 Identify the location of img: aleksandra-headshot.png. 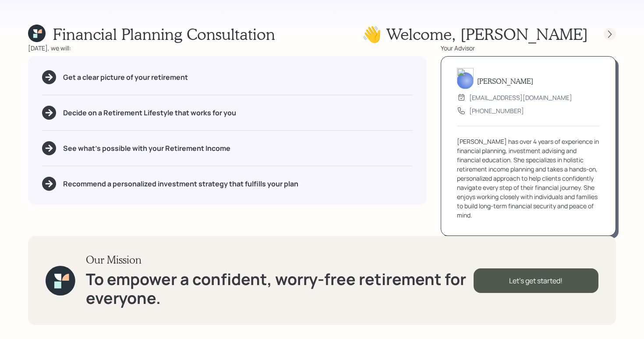
(465, 78).